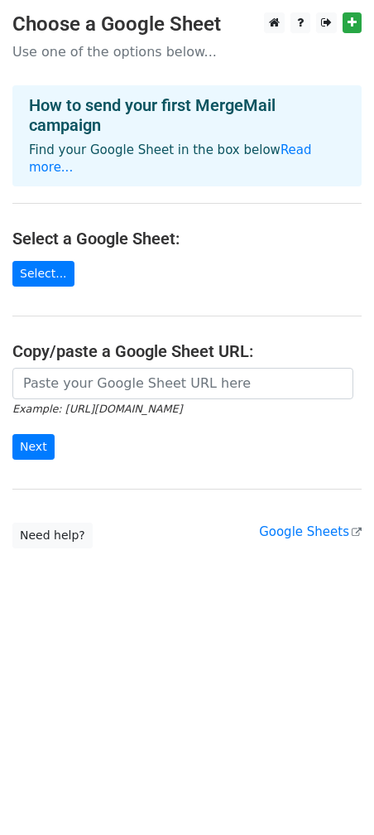 Image resolution: width=374 pixels, height=835 pixels. Describe the element at coordinates (187, 239) in the screenshot. I see `h4: Select a Google Sheet:` at that location.